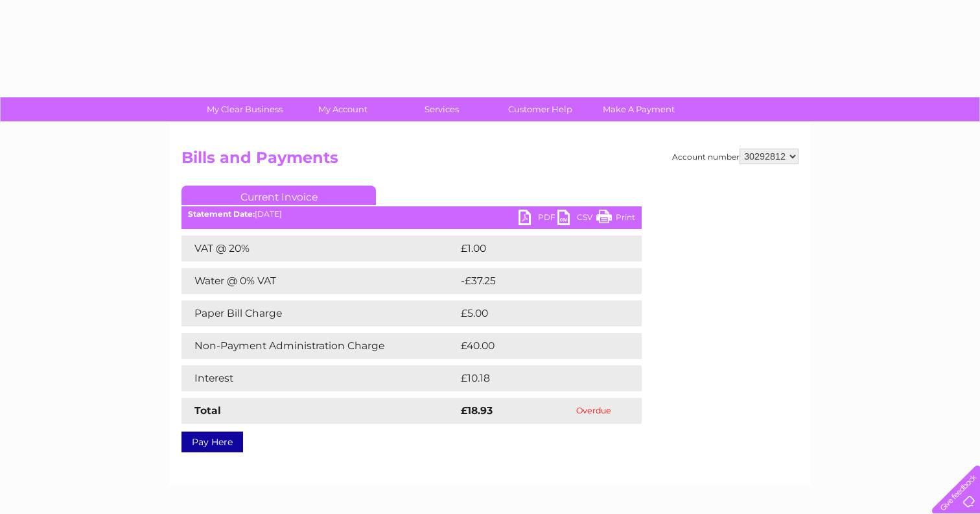 This screenshot has width=980, height=514. Describe the element at coordinates (208, 410) in the screenshot. I see `strong: Total` at that location.